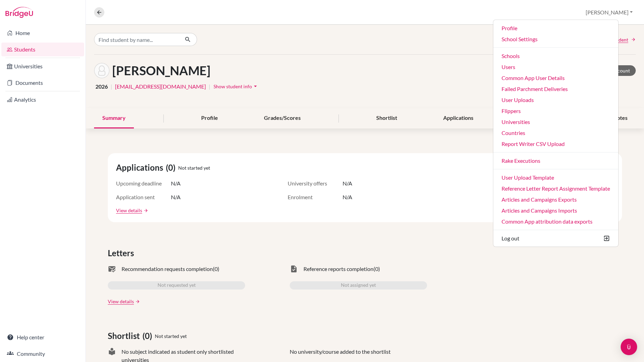 The image size is (644, 362). I want to click on input: Find student by name..., so click(136, 39).